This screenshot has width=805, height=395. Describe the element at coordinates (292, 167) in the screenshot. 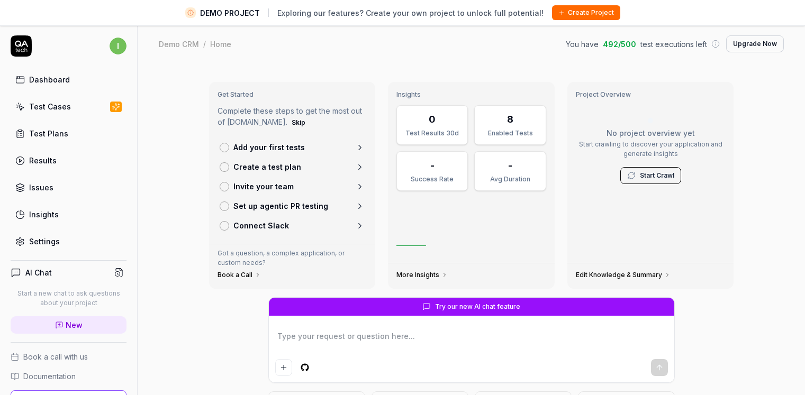

I see `a: Create a test plan` at that location.